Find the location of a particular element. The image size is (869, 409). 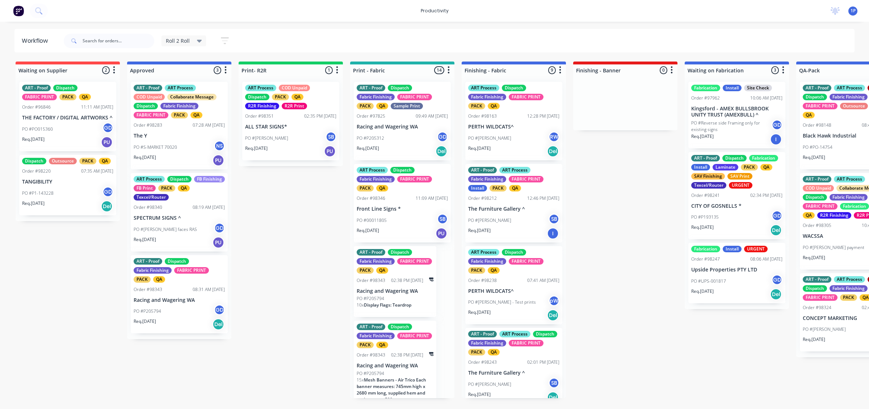

p: The Furniture Gallery ^ is located at coordinates (514, 373).